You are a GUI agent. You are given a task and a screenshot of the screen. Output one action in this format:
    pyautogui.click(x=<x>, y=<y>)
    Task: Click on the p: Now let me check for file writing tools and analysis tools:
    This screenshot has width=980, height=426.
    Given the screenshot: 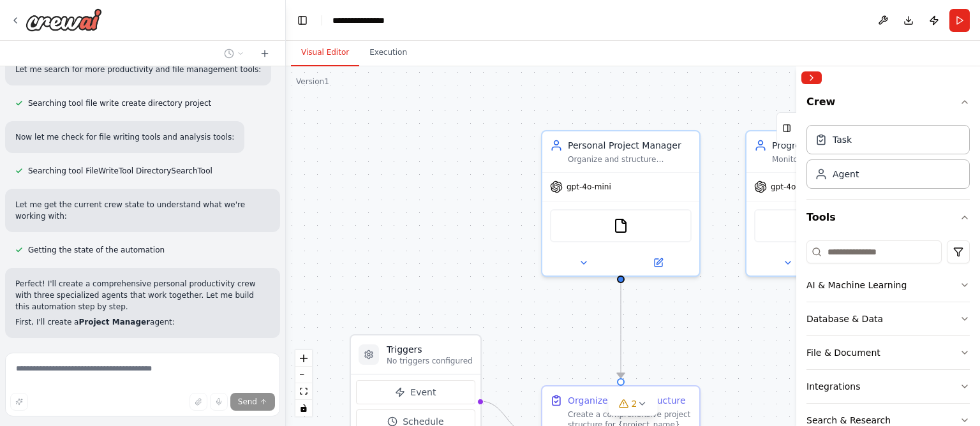 What is the action you would take?
    pyautogui.click(x=124, y=137)
    